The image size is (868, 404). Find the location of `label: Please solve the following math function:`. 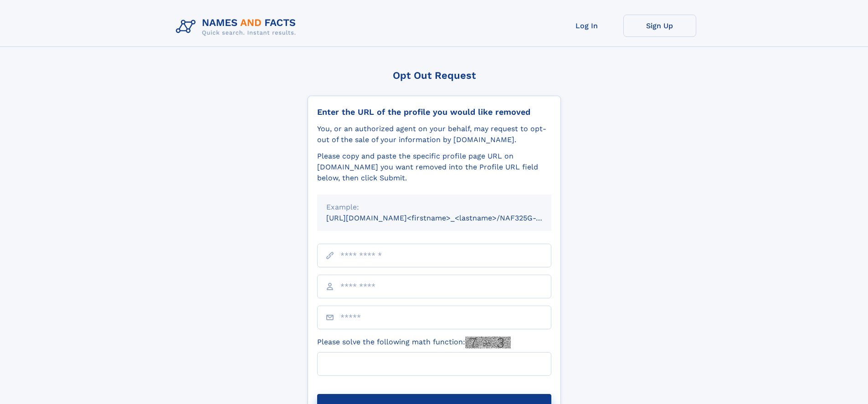

label: Please solve the following math function: is located at coordinates (414, 343).